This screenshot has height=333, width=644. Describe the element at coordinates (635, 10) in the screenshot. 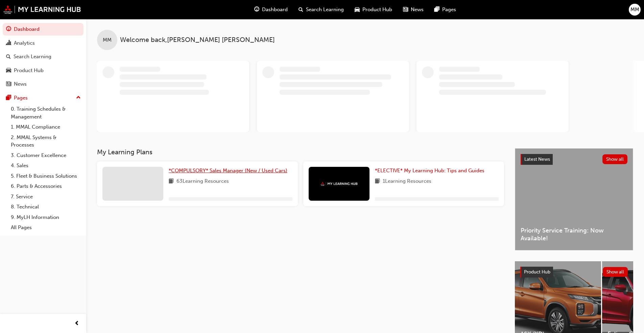

I see `button: MM` at that location.